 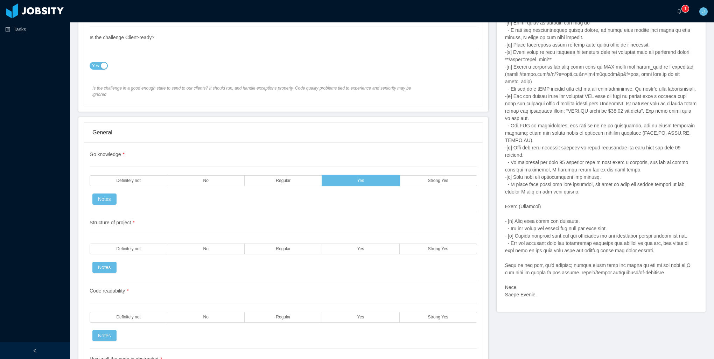 What do you see at coordinates (259, 91) in the screenshot?
I see `span: Is the challenge in a good enough state to send to our clients? It should run, and handle excepti...` at bounding box center [259, 91].